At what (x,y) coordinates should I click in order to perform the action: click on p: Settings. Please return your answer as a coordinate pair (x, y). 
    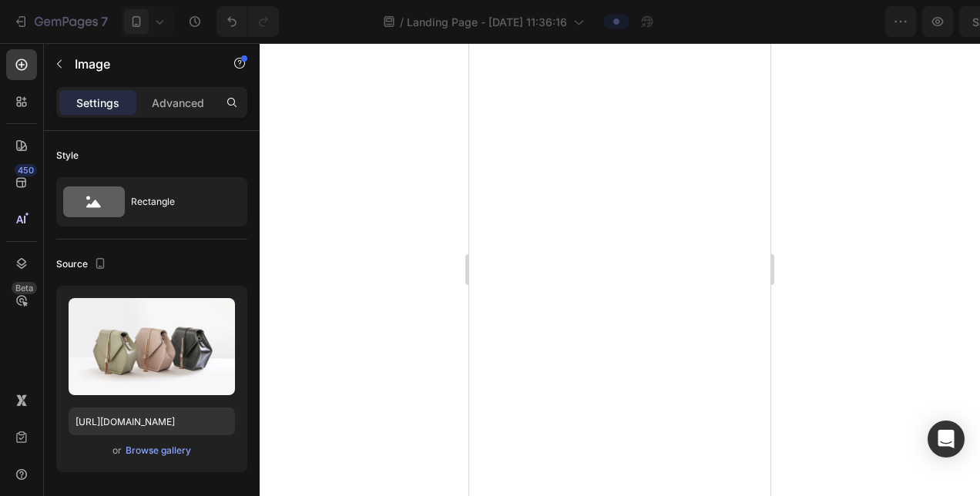
    Looking at the image, I should click on (98, 103).